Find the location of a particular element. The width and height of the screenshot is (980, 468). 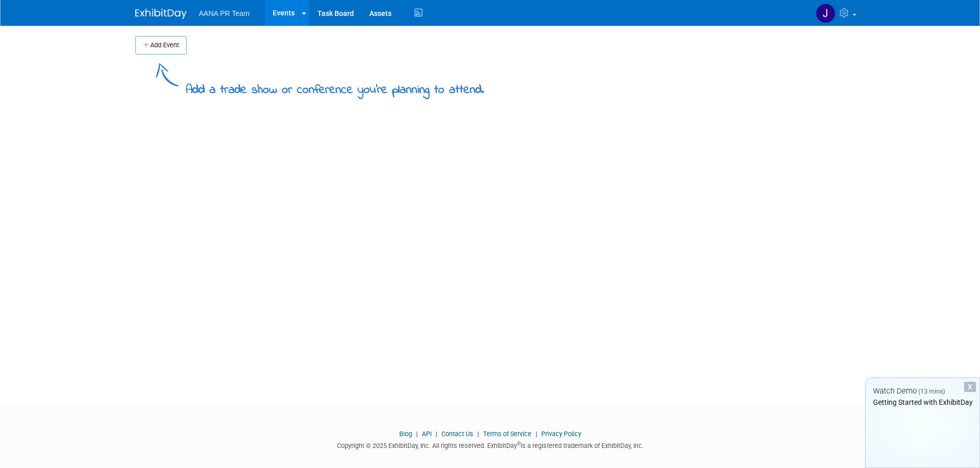

span: AANA PR Team is located at coordinates (224, 13).